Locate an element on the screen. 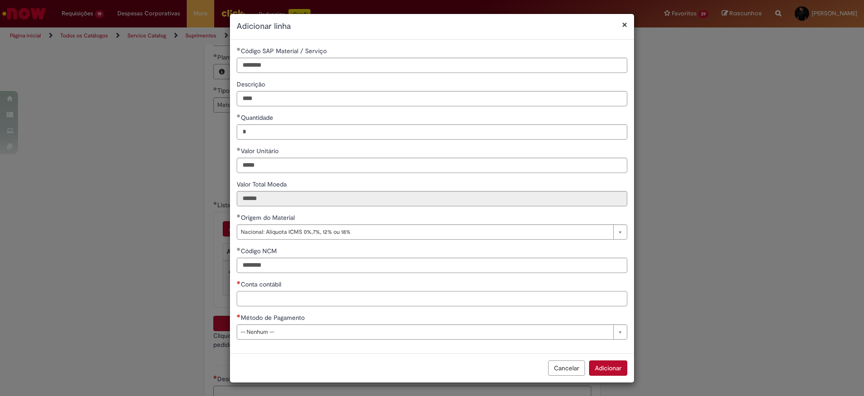  button: Fechar modal is located at coordinates (625, 24).